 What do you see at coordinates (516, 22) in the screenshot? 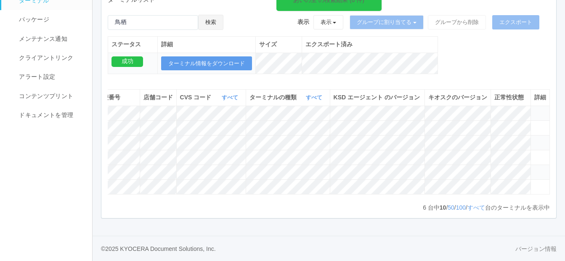
I see `button: エクスポート` at bounding box center [516, 22].